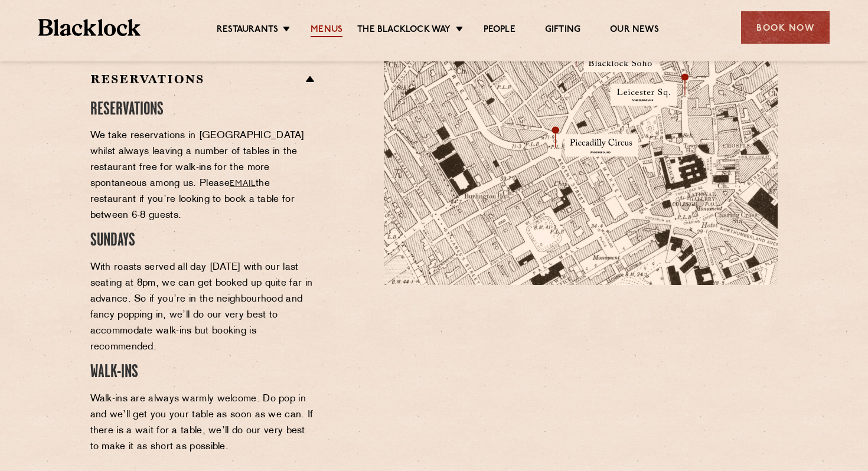 The image size is (868, 471). What do you see at coordinates (786, 27) in the screenshot?
I see `div: Book Now` at bounding box center [786, 27].